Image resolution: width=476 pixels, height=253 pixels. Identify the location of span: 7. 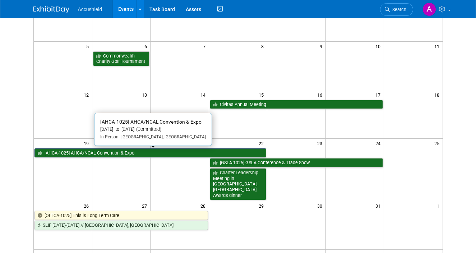
(206, 46).